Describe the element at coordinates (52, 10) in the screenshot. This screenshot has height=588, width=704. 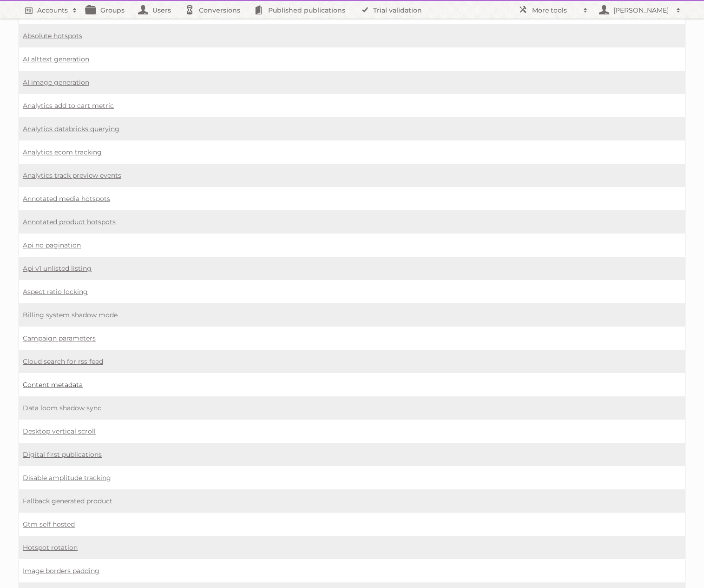
I see `h2: Accounts` at that location.